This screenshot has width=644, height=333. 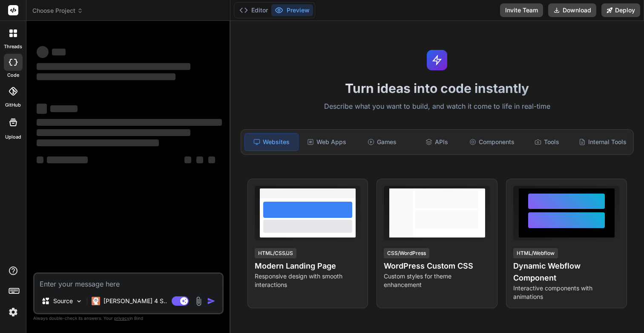 What do you see at coordinates (492, 142) in the screenshot?
I see `div: Components` at bounding box center [492, 142].